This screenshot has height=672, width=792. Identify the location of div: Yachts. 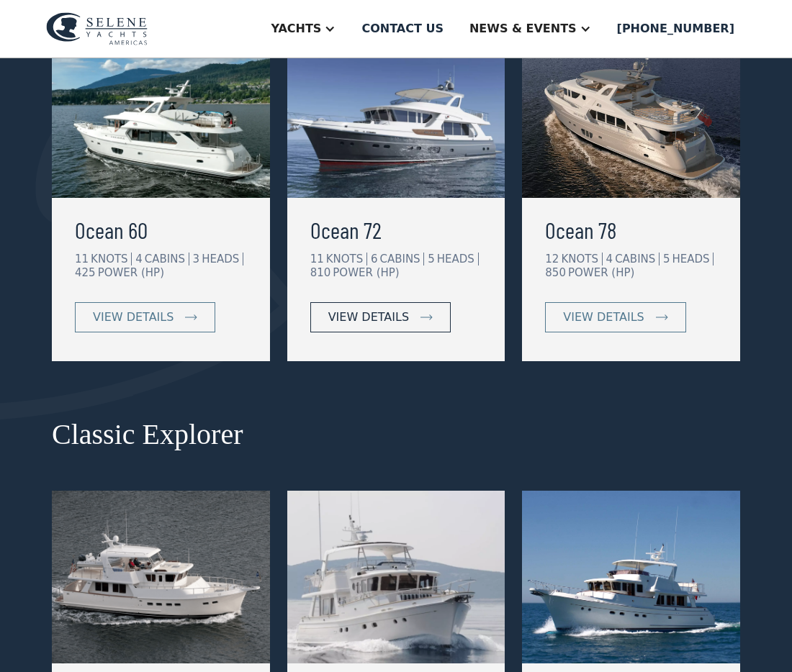
(296, 28).